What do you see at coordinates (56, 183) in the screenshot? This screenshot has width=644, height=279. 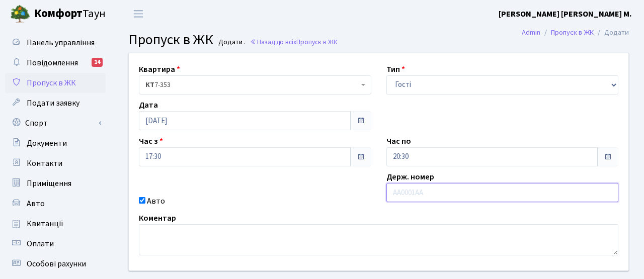 I see `a: Приміщення` at bounding box center [56, 183].